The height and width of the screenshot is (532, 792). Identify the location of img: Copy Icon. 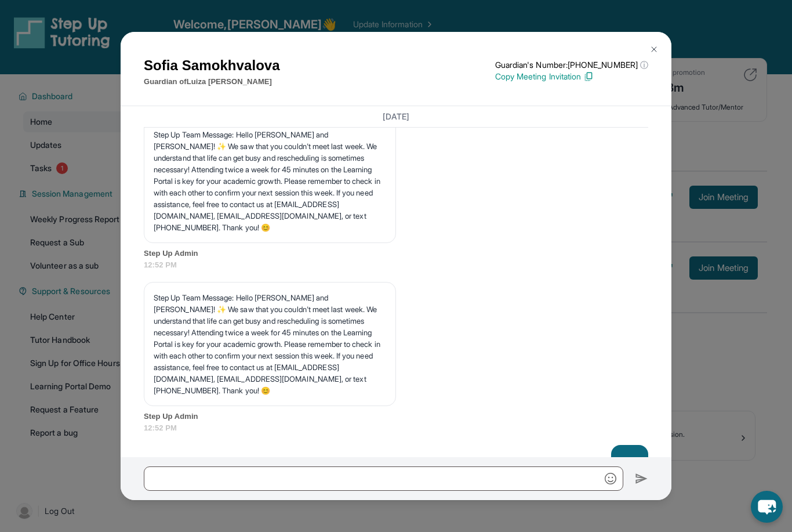
(589, 76).